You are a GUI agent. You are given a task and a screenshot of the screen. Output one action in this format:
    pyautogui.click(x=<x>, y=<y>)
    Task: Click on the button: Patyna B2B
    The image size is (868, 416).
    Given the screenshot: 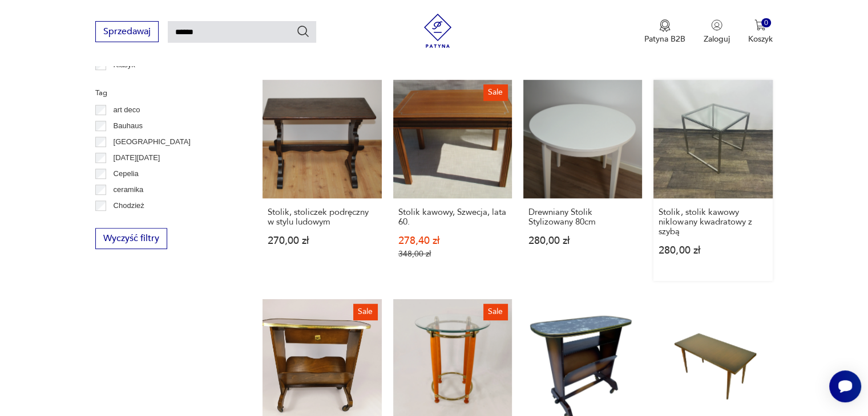 What is the action you would take?
    pyautogui.click(x=664, y=32)
    